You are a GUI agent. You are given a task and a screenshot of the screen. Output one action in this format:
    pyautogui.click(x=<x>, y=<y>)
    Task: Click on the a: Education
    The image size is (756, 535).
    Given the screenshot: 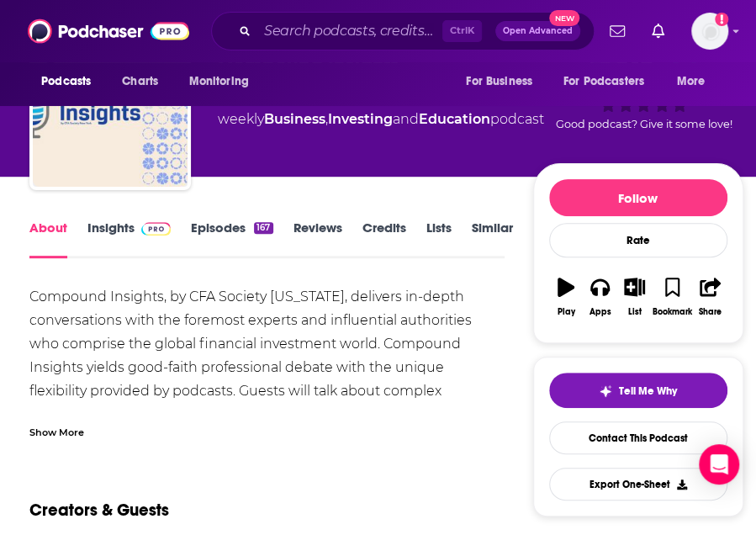 What is the action you would take?
    pyautogui.click(x=454, y=118)
    